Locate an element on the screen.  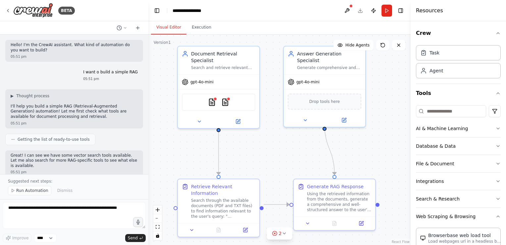
div: BETA is located at coordinates (67, 11).